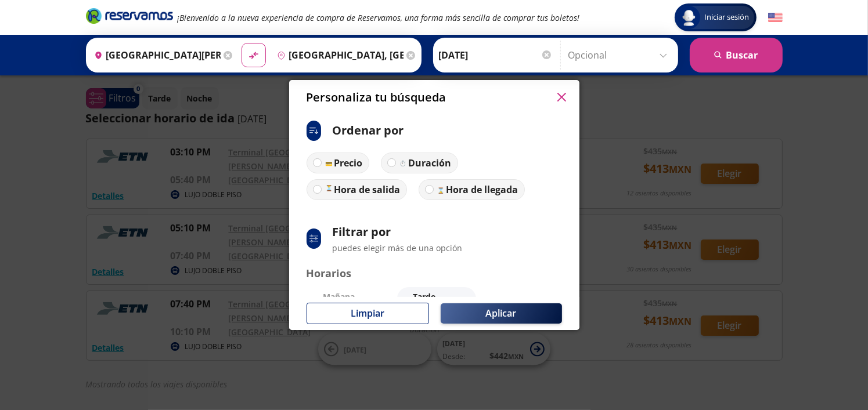 Image resolution: width=868 pixels, height=410 pixels. What do you see at coordinates (349, 163) in the screenshot?
I see `p: Precio` at bounding box center [349, 163].